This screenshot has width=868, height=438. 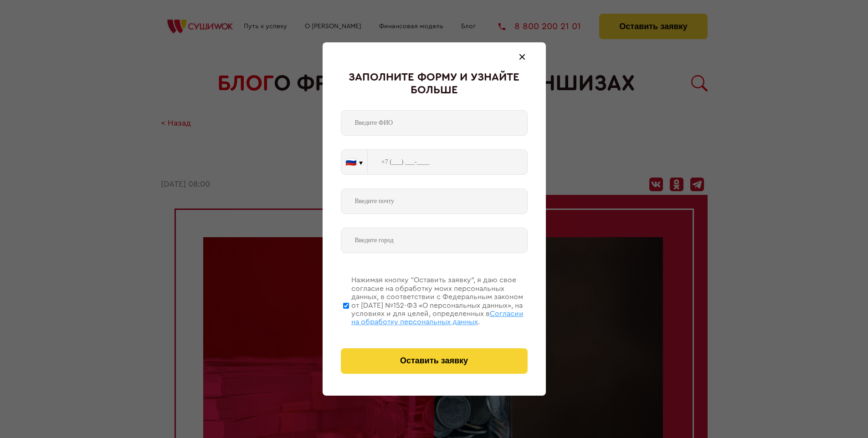 What do you see at coordinates (448, 162) in the screenshot?
I see `input: +7 (___) ___-____` at bounding box center [448, 162].